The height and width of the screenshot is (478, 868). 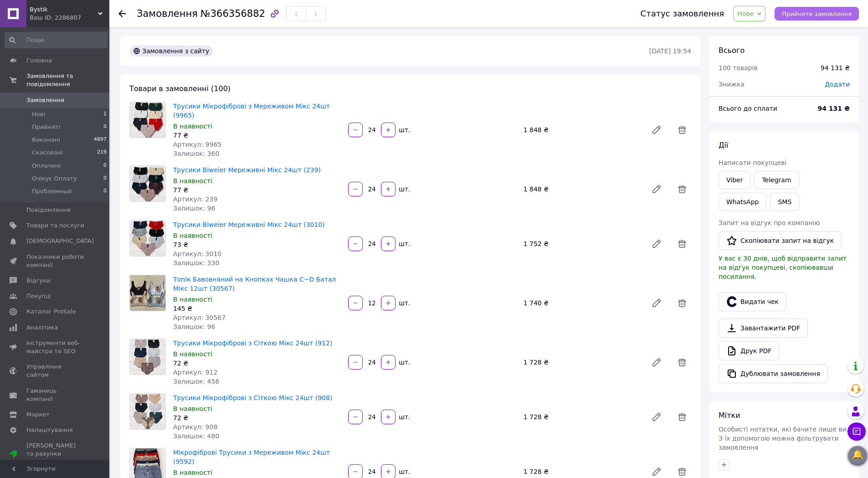 What do you see at coordinates (38, 114) in the screenshot?
I see `span: Нові` at bounding box center [38, 114].